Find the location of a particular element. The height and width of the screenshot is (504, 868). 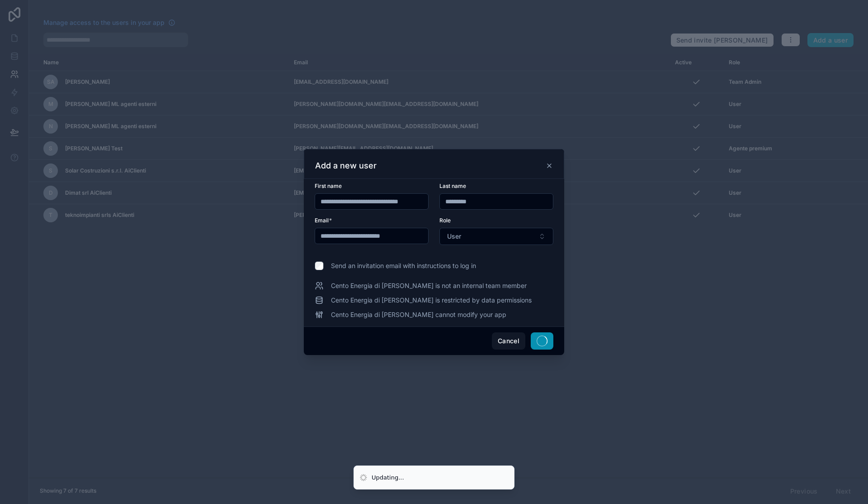

span: First name is located at coordinates (328, 185).